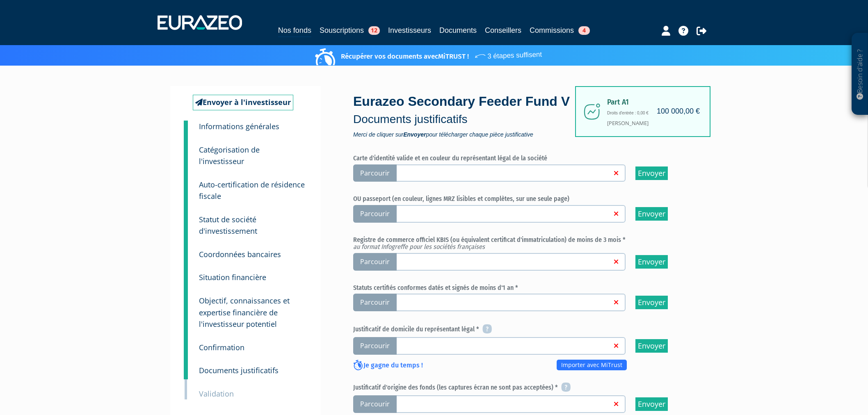 This screenshot has width=868, height=415. What do you see at coordinates (186, 222) in the screenshot?
I see `a: 4` at bounding box center [186, 222].